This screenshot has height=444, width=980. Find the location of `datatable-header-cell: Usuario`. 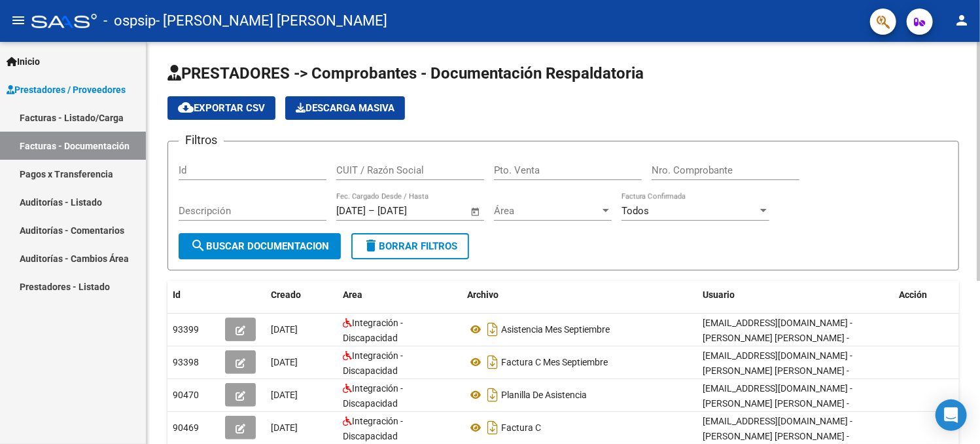

datatable-header-cell: Usuario is located at coordinates (795, 295).